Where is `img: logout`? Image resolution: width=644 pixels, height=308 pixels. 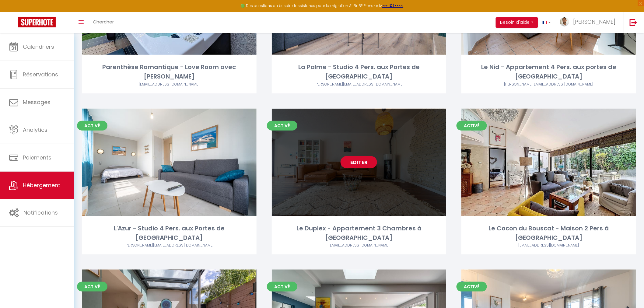 img: logout is located at coordinates (633, 22).